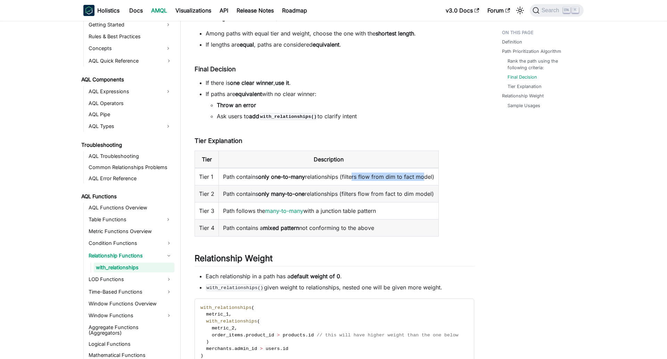 The width and height of the screenshot is (667, 359). Describe the element at coordinates (130, 243) in the screenshot. I see `a: Condition Functions` at that location.